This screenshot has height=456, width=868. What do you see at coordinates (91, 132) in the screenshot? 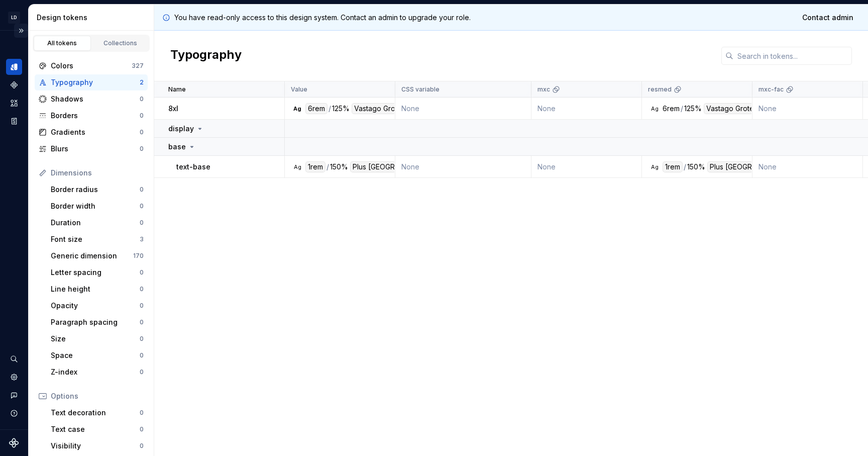
I see `a: Gradients0` at bounding box center [91, 132].